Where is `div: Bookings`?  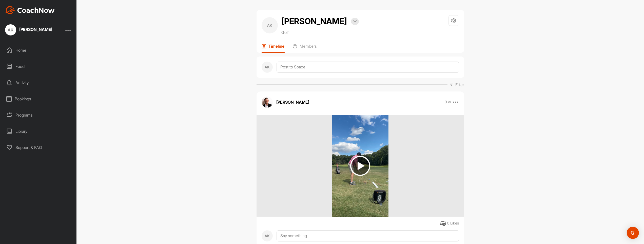
div: Bookings is located at coordinates (38, 99).